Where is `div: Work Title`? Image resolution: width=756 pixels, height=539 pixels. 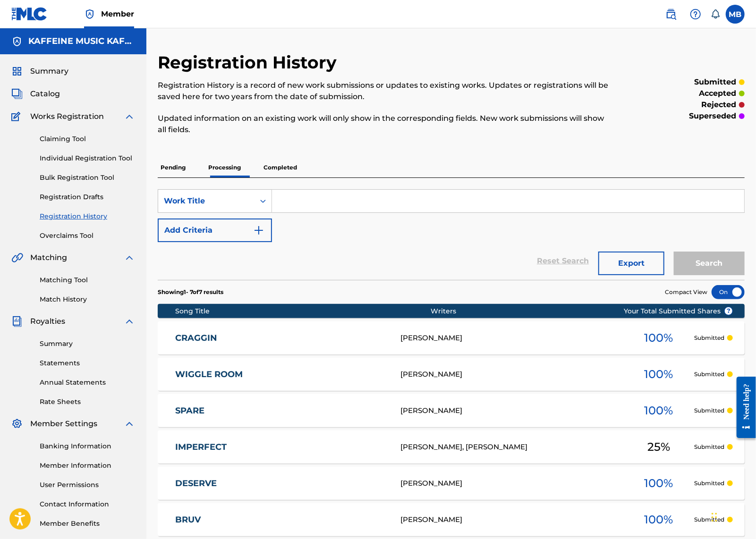
div: Work Title is located at coordinates (207, 201).